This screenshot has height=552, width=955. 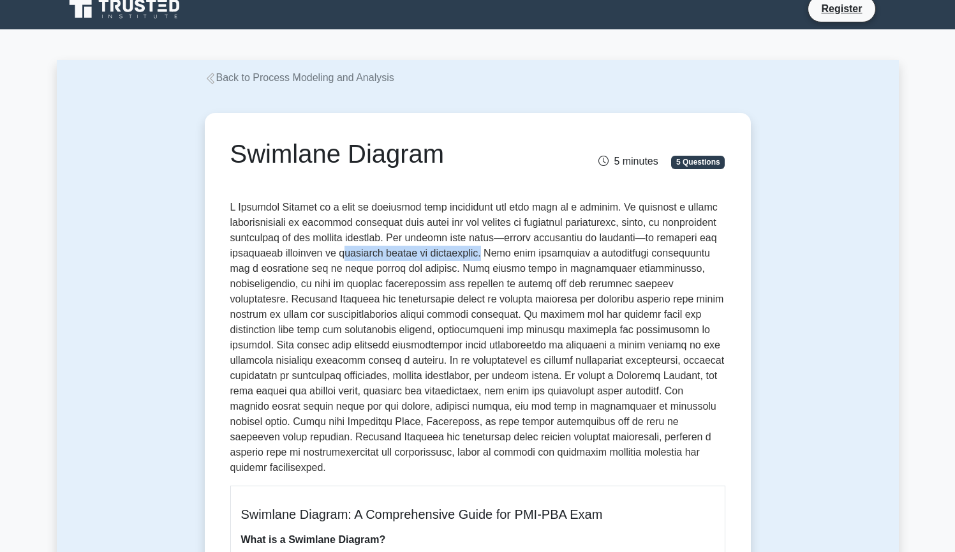 What do you see at coordinates (313, 539) in the screenshot?
I see `b: What is a Swimlane Diagram?` at bounding box center [313, 539].